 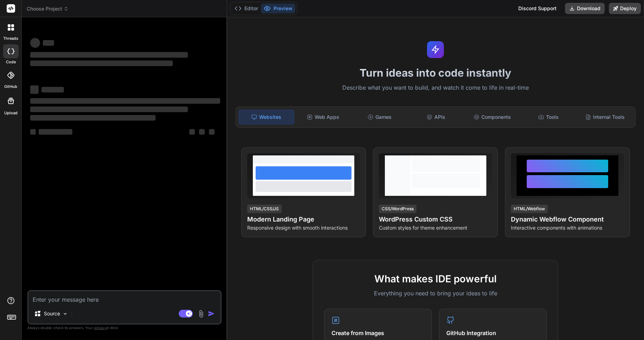 I want to click on h4: GitHub Integration, so click(x=493, y=333).